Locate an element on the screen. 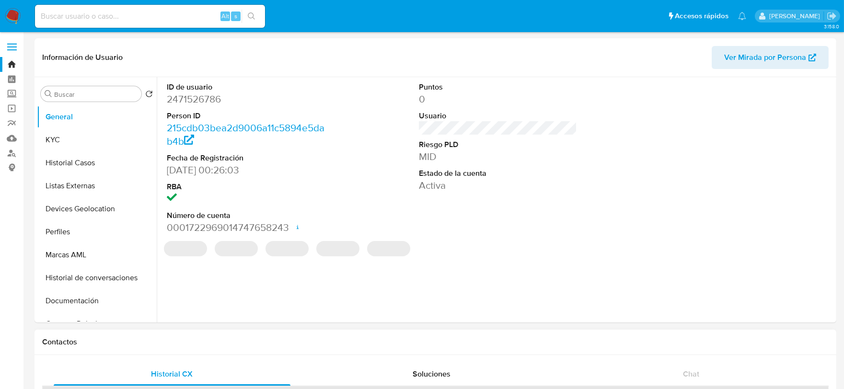 The image size is (844, 389). button: Devices Geolocation is located at coordinates (97, 209).